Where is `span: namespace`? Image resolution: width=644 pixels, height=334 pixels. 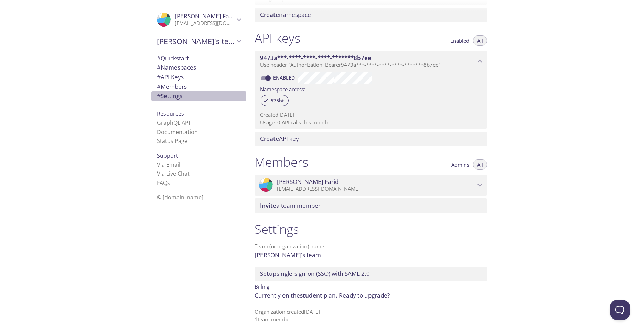 span: namespace is located at coordinates (286, 15).